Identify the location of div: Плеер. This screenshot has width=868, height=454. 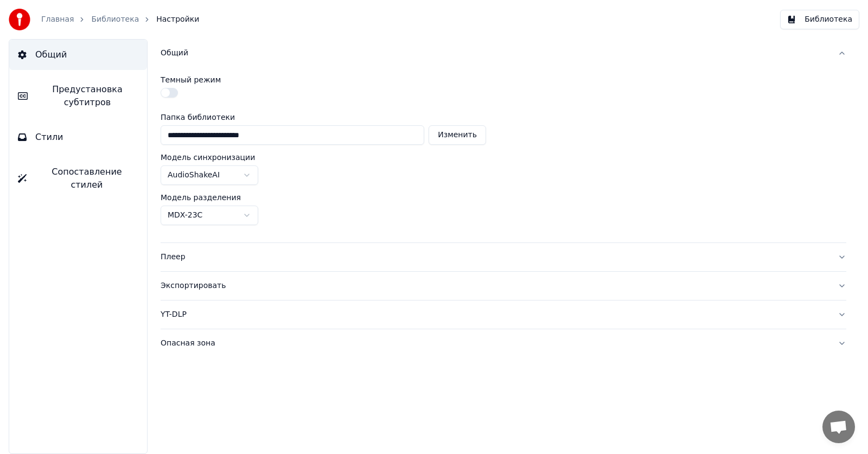
(495, 257).